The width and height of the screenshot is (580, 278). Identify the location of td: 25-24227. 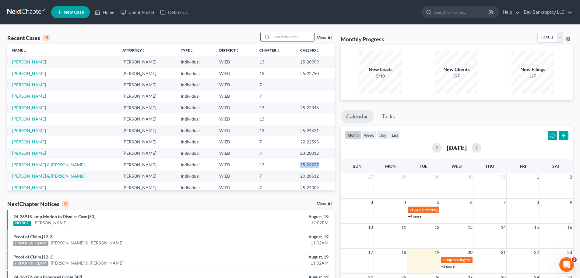
(315, 164).